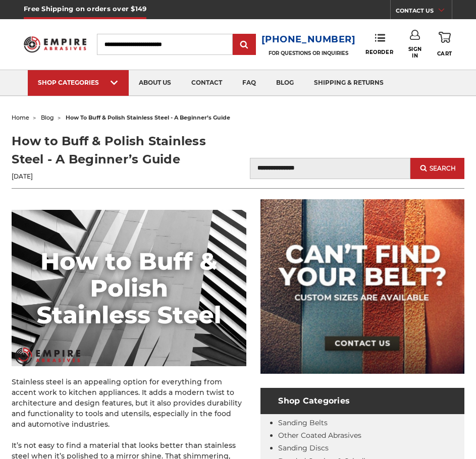 This screenshot has height=459, width=476. What do you see at coordinates (423, 12) in the screenshot?
I see `a: CONTACT US` at bounding box center [423, 12].